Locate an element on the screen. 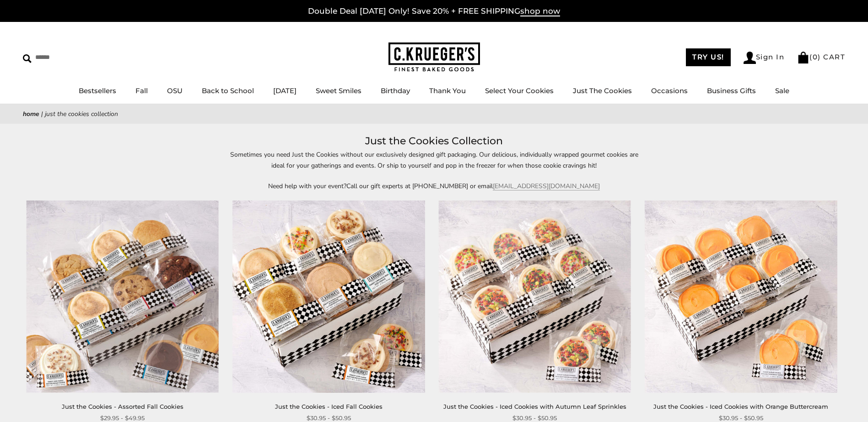 The width and height of the screenshot is (868, 422). a: OSU is located at coordinates (175, 90).